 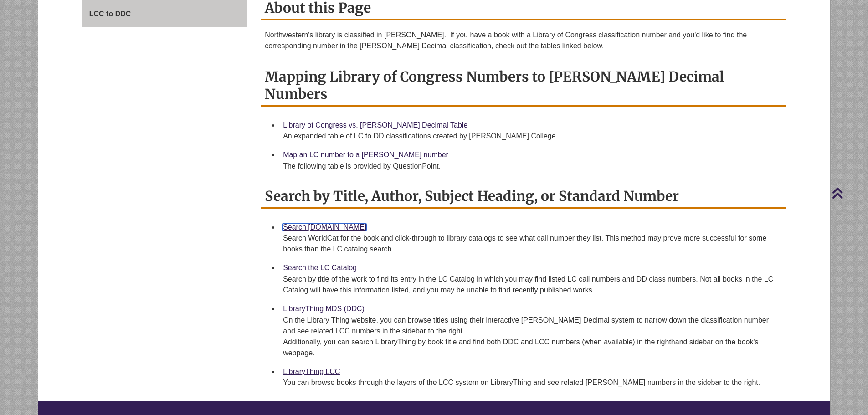 I want to click on span: LCC to DDC, so click(x=110, y=14).